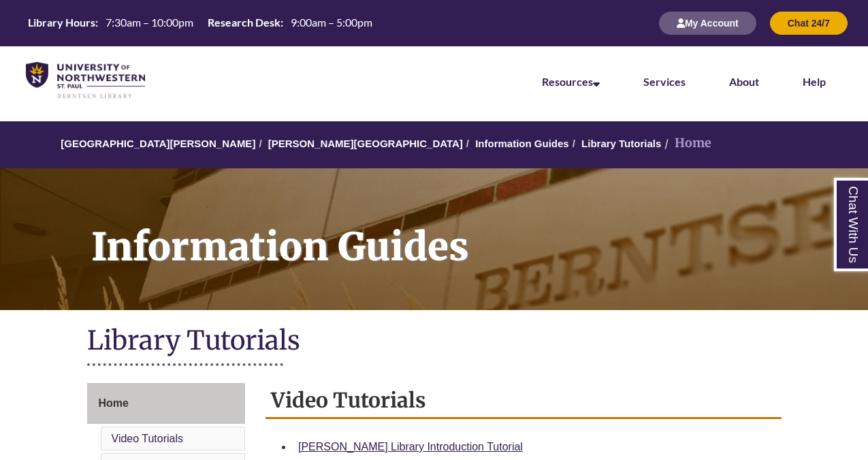 The height and width of the screenshot is (460, 868). Describe the element at coordinates (665, 81) in the screenshot. I see `a: Services` at that location.